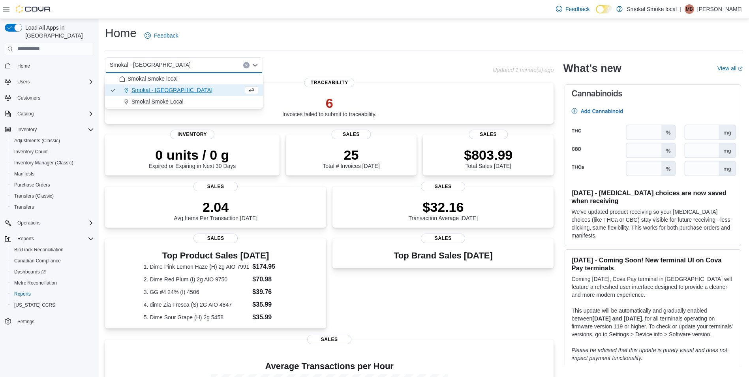 The image size is (749, 377). What do you see at coordinates (329, 366) in the screenshot?
I see `h4: Average Transactions per Hour` at bounding box center [329, 366].